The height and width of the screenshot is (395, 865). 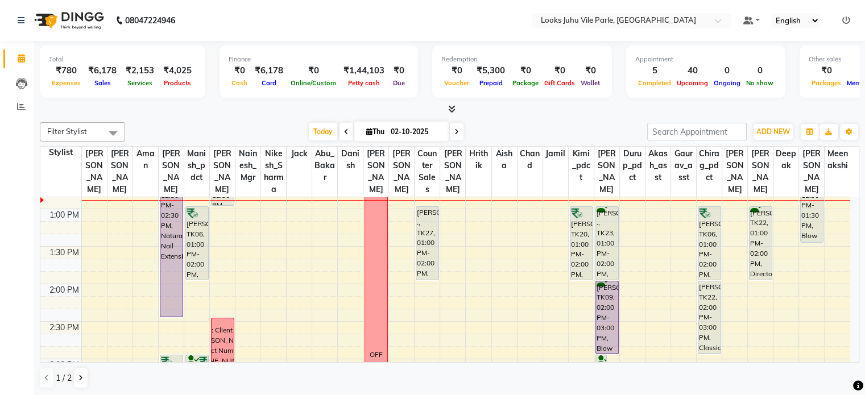 What do you see at coordinates (66, 70) in the screenshot?
I see `div: ₹780` at bounding box center [66, 70].